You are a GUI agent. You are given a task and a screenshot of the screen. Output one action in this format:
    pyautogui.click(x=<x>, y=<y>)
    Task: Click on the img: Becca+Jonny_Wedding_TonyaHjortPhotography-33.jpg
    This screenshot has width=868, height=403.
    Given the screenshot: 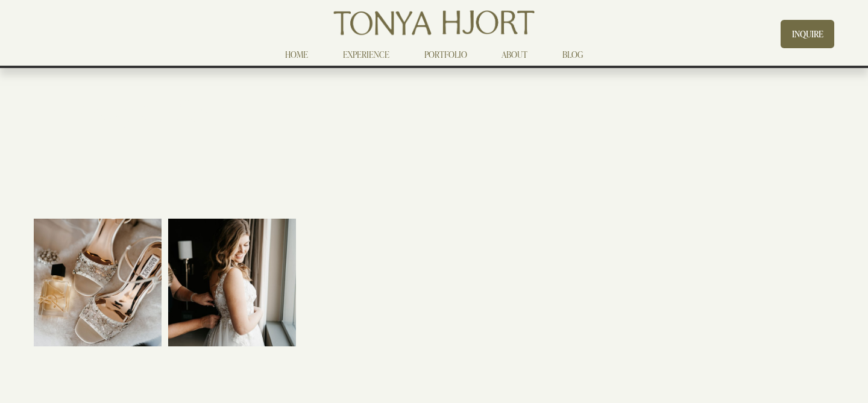 What is the action you would take?
    pyautogui.click(x=200, y=283)
    